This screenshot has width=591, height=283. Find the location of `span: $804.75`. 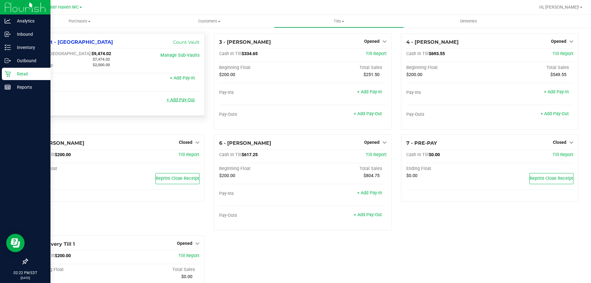

span: $804.75 is located at coordinates (371, 175).